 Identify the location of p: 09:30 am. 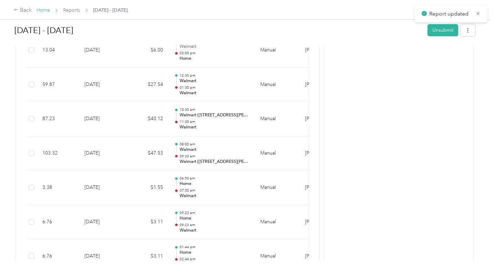
(214, 156).